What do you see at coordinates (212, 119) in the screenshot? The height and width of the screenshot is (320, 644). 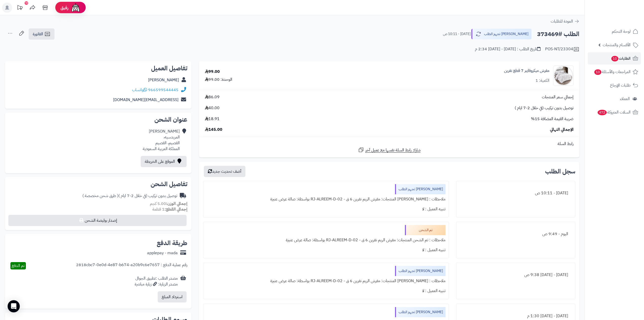 I see `span: 18.91` at bounding box center [212, 119].